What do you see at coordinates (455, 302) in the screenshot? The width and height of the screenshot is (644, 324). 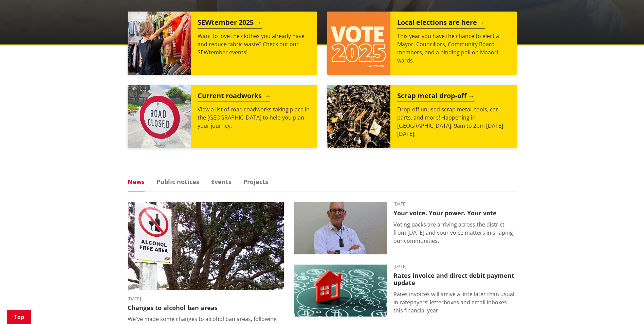 I see `p: Rates invoices will arrive a little later than usual in ratepayers’ letterboxes and email inboxes...` at bounding box center [455, 302].